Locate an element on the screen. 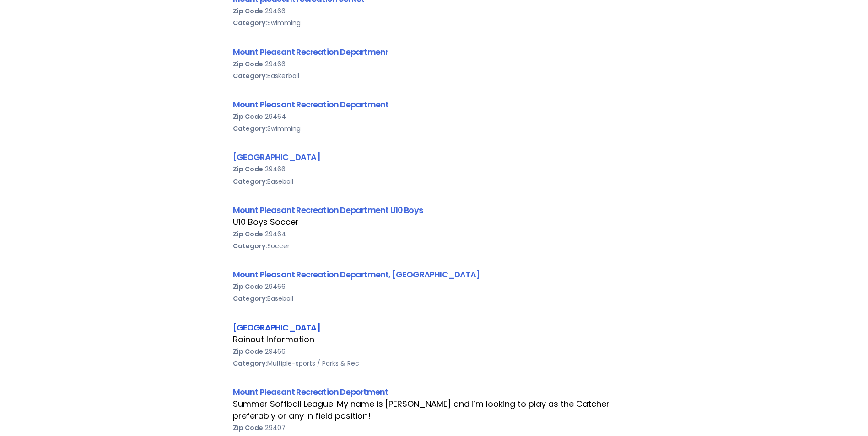 This screenshot has width=868, height=436. a: Mount Pleasant Recreation Department is located at coordinates (310, 104).